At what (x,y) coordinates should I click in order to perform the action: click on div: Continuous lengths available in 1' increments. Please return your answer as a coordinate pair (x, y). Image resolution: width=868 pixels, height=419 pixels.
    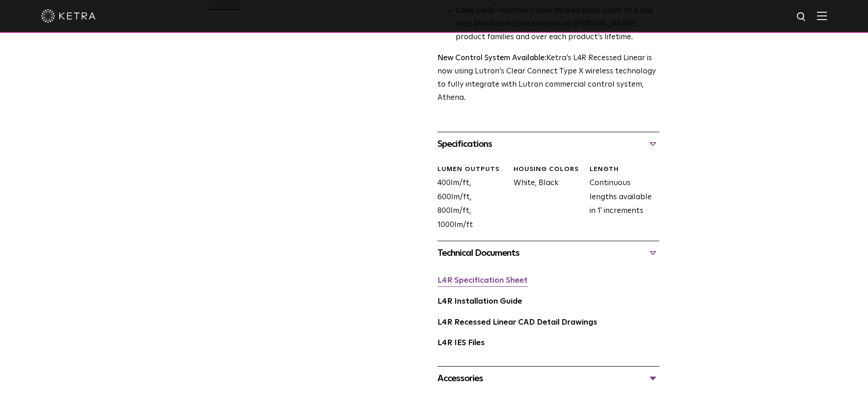
    Looking at the image, I should click on (621, 198).